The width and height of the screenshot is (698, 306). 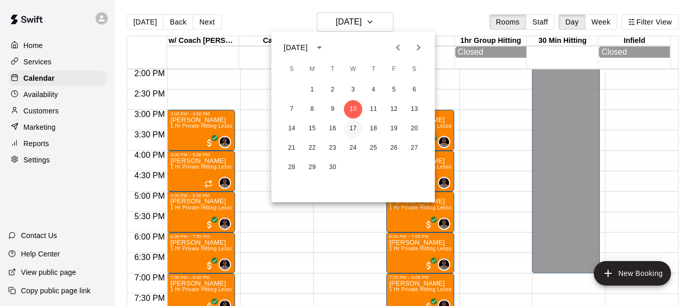 What do you see at coordinates (312, 109) in the screenshot?
I see `button: 8` at bounding box center [312, 109].